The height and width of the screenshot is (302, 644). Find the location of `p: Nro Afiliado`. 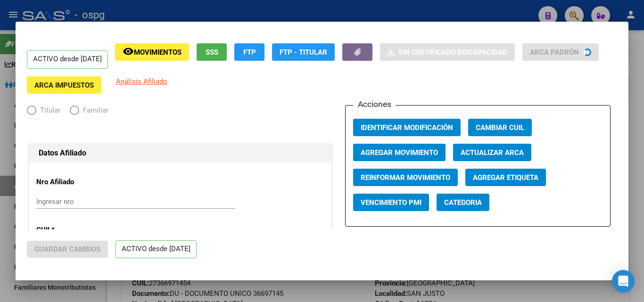

p: Nro Afiliado is located at coordinates (79, 182).